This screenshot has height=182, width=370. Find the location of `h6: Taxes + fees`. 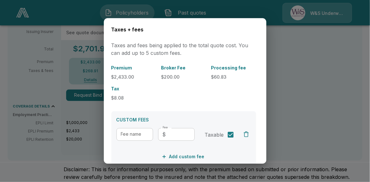

h6: Taxes + fees is located at coordinates (185, 30).